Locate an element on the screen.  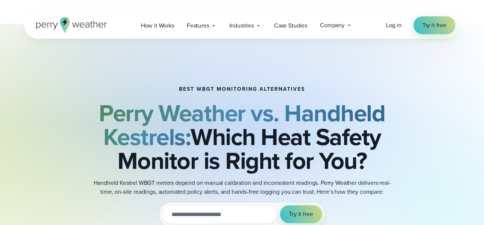
span: Log in is located at coordinates (393, 25).